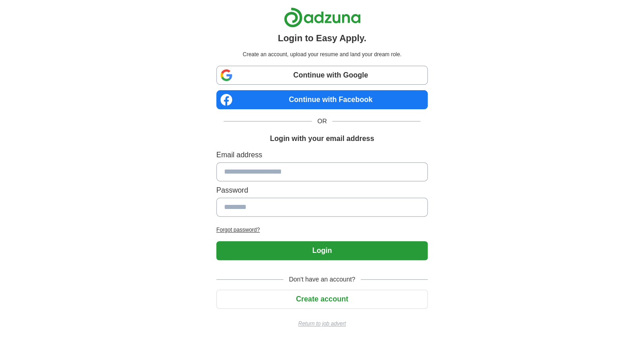  I want to click on span: Don't have an account?, so click(322, 279).